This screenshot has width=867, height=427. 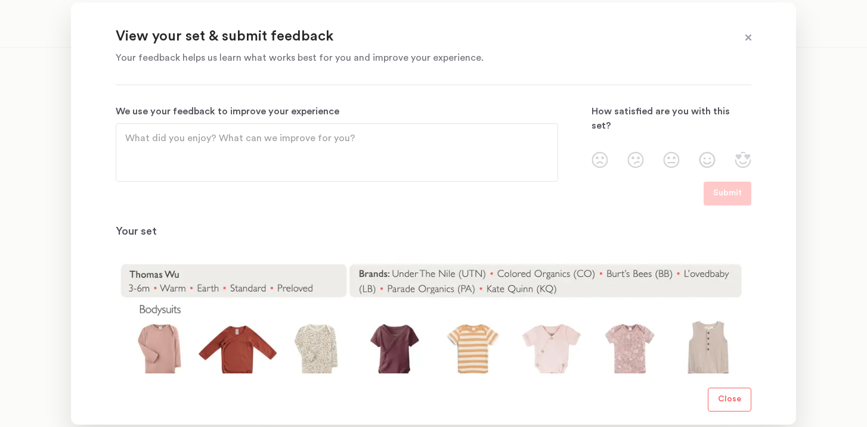 I want to click on p: Your set, so click(x=433, y=232).